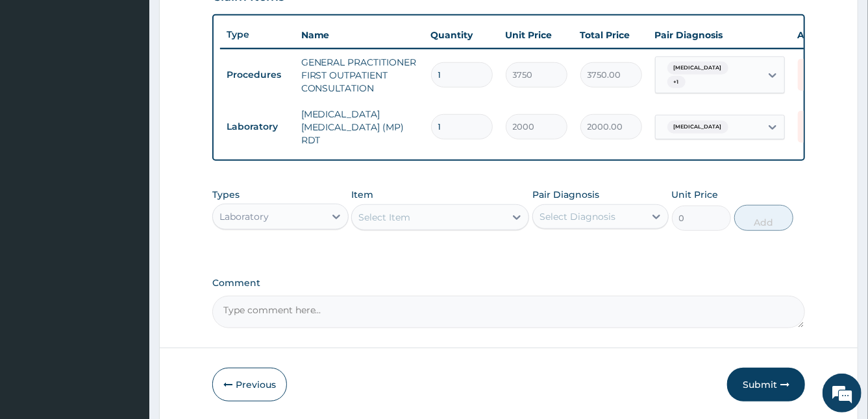 Image resolution: width=868 pixels, height=419 pixels. Describe the element at coordinates (360, 35) in the screenshot. I see `th: Name` at that location.